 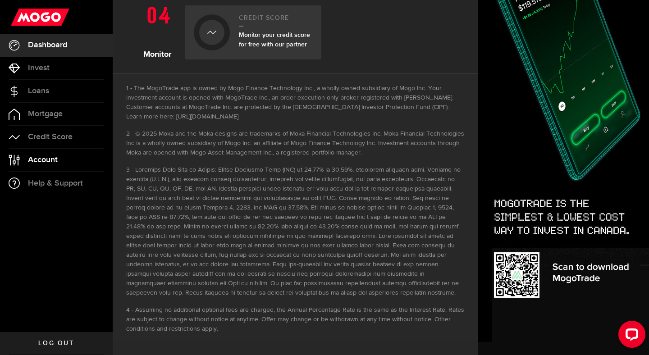 What do you see at coordinates (275, 20) in the screenshot?
I see `h2: Credit Score` at bounding box center [275, 20].